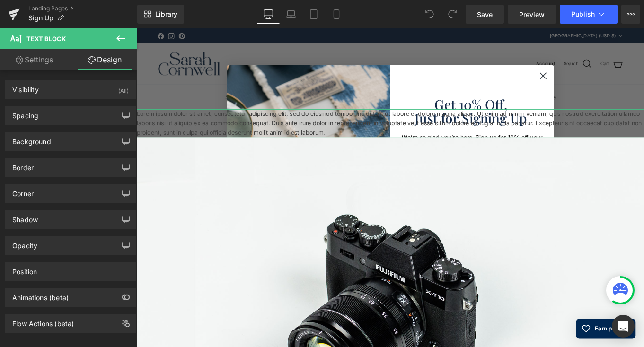 The image size is (644, 347). I want to click on div: Shadow, so click(25, 217).